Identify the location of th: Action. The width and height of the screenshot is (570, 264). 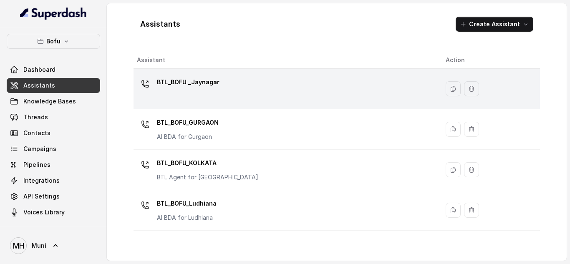
(489, 60).